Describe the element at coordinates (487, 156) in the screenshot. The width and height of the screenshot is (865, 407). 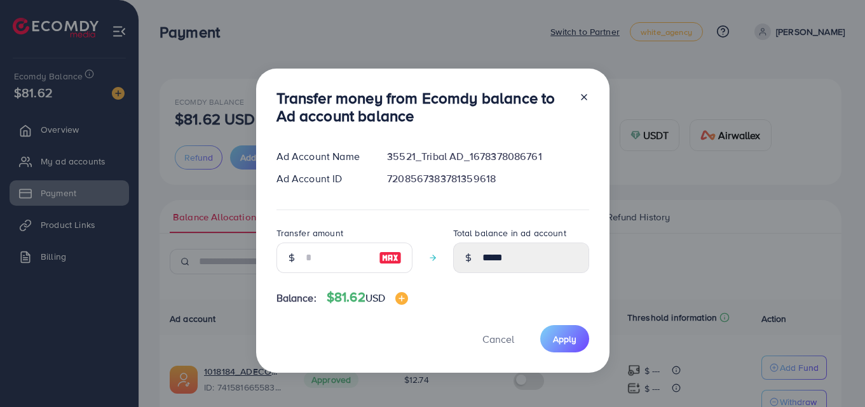
I see `div: 35521_Tribal AD_1678378086761` at that location.